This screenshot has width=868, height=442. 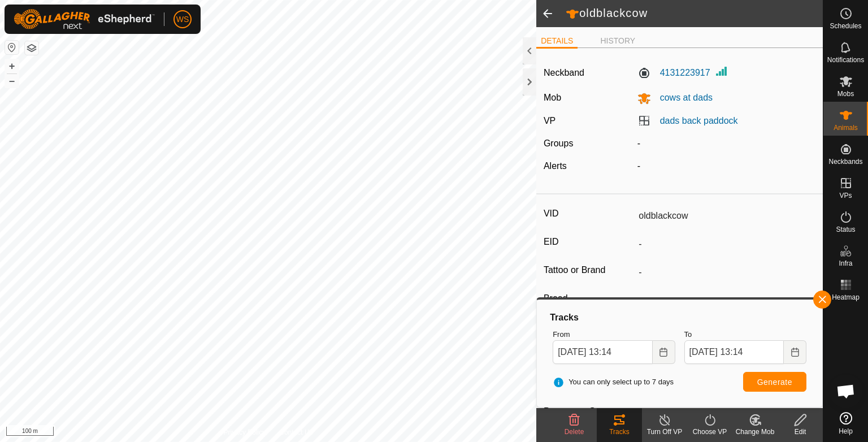 What do you see at coordinates (775, 381) in the screenshot?
I see `button: Generate` at bounding box center [775, 381].